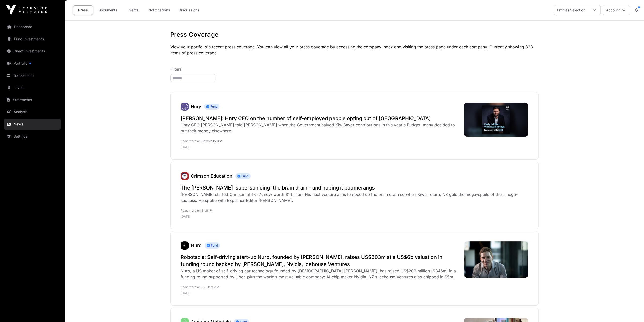 The height and width of the screenshot is (322, 644). Describe the element at coordinates (496, 260) in the screenshot. I see `img: Q3W3L2BRGFD4ZF7SHKHPSIPJN4.jpg` at that location.